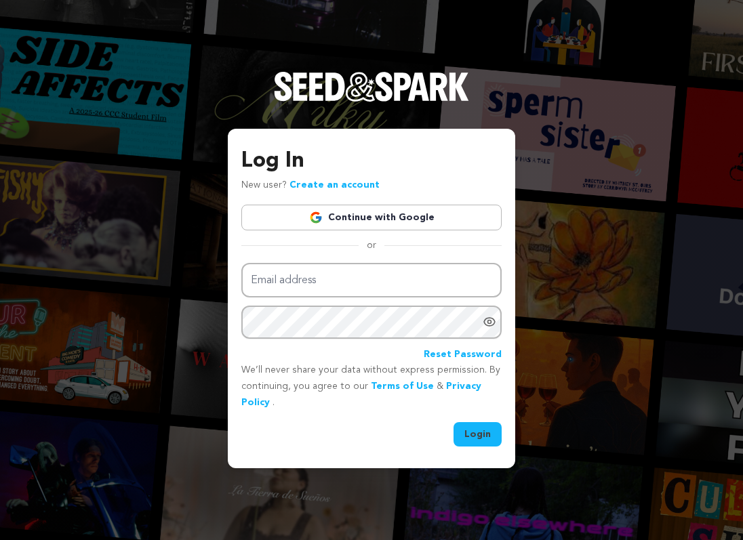 This screenshot has height=540, width=743. What do you see at coordinates (489, 322) in the screenshot?
I see `a: Show password as plain text. Warning: this will display your password on the screen.` at bounding box center [489, 322].